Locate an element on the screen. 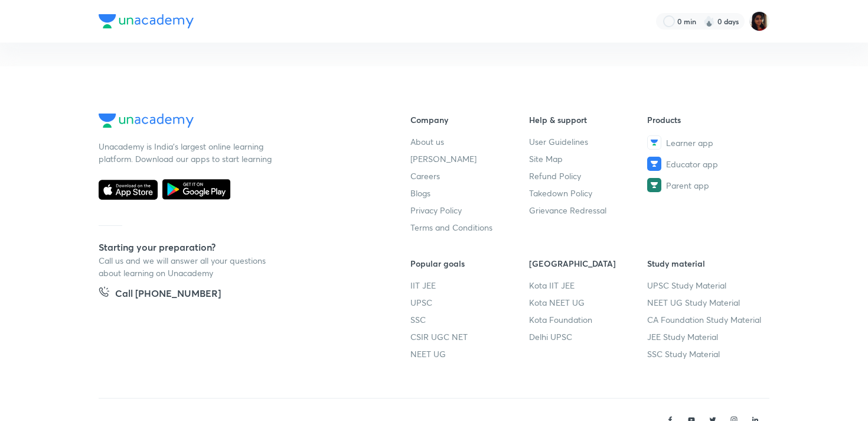 The height and width of the screenshot is (421, 868). a: UPSC Study Material is located at coordinates (706, 285).